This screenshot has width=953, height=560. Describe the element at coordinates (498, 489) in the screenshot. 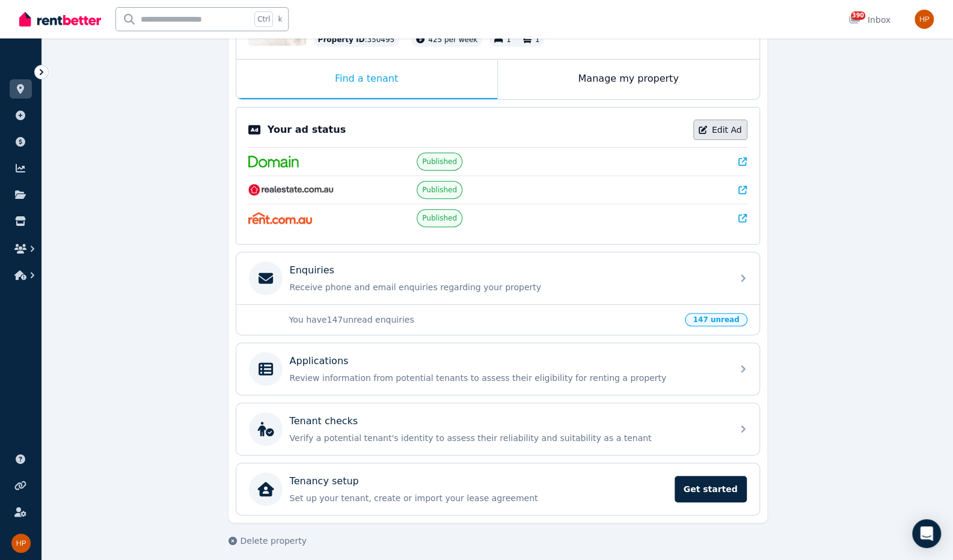

I see `a: Tenancy setupSet up your tenant, create or import your lease agreementGet started` at that location.